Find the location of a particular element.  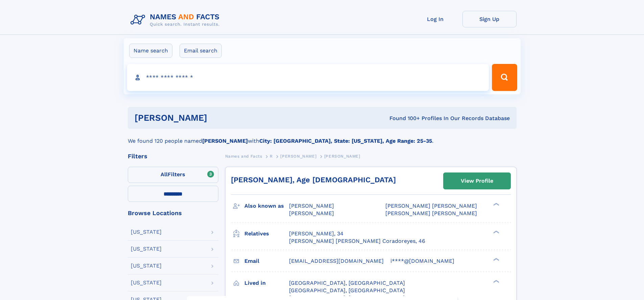

a: View Profile is located at coordinates (477, 181).